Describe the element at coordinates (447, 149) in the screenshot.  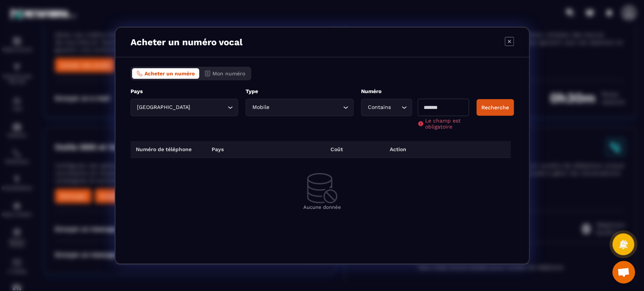
I see `th: Action` at that location.